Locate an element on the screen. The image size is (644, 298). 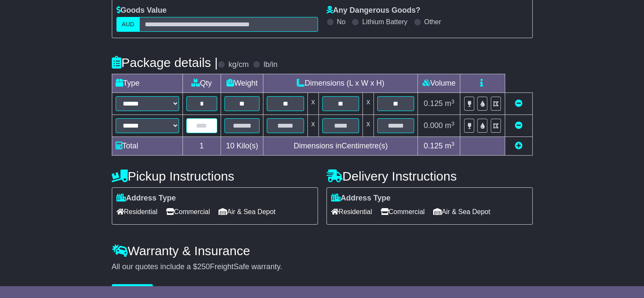
h4: Package details | is located at coordinates (165, 62).